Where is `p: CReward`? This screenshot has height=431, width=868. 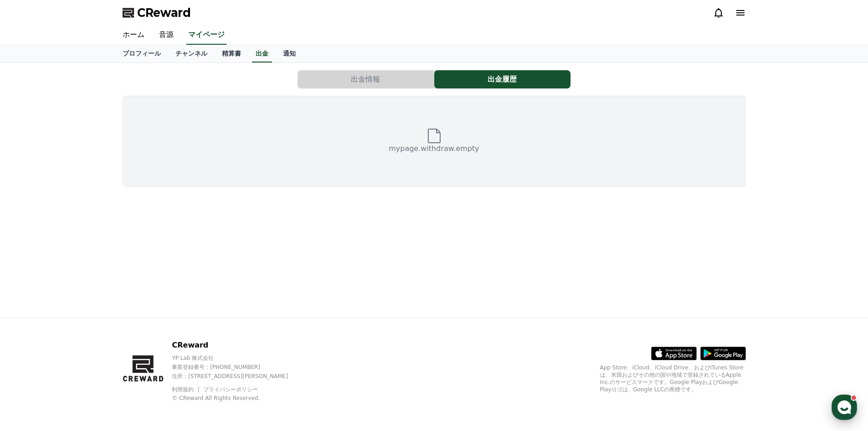 p: CReward is located at coordinates (237, 345).